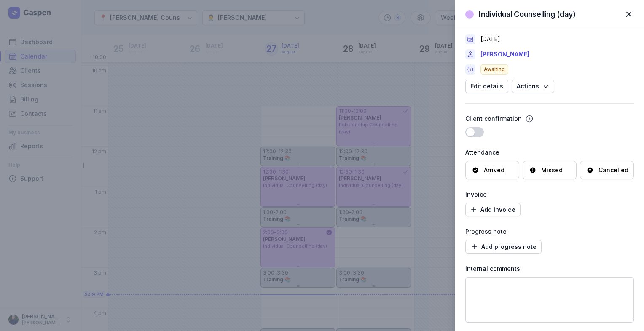 The height and width of the screenshot is (331, 644). Describe the element at coordinates (486, 86) in the screenshot. I see `span: Edit details` at that location.